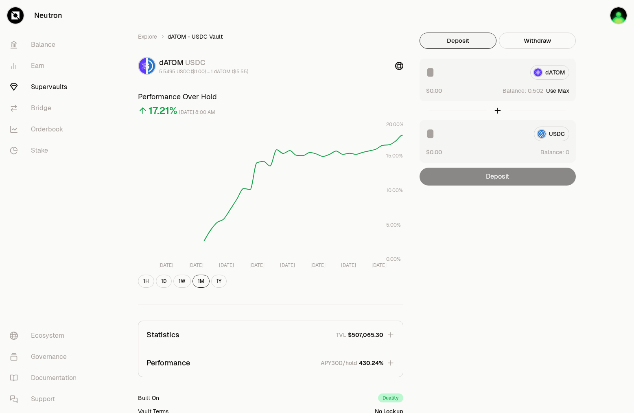 This screenshot has height=413, width=634. I want to click on button: 1D, so click(164, 281).